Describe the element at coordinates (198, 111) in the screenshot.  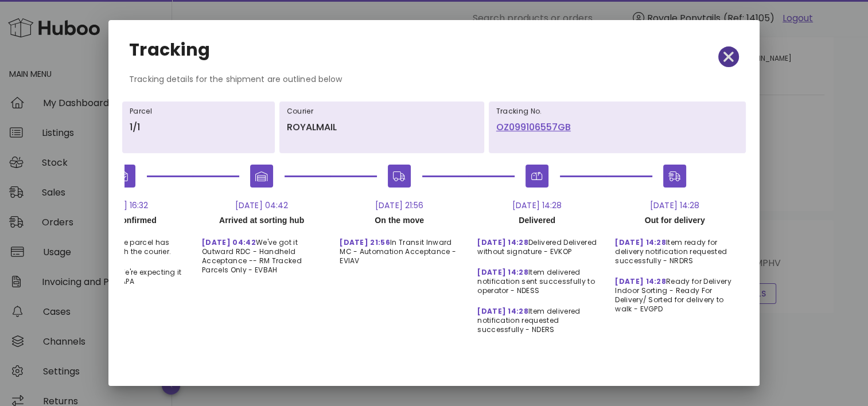
I see `h6: Parcel` at that location.